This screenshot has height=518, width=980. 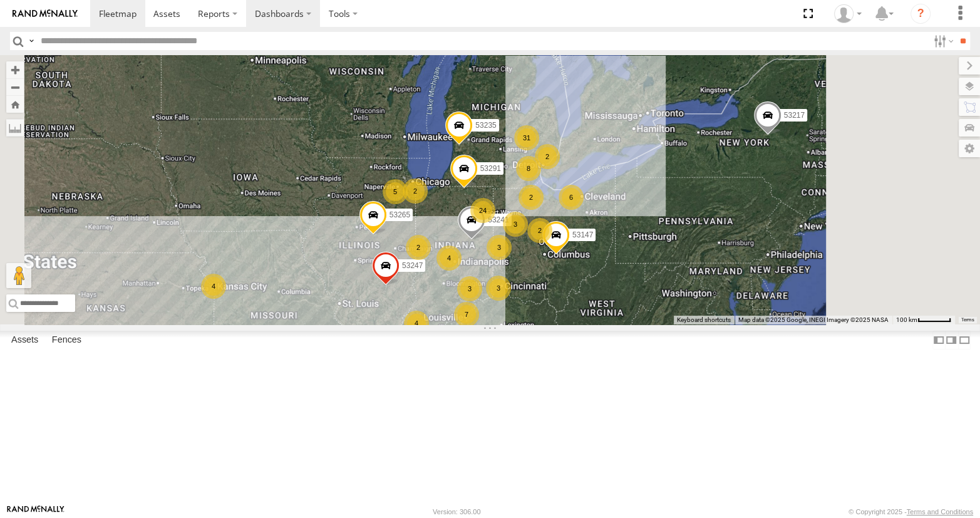 I want to click on div: 31, so click(x=526, y=138).